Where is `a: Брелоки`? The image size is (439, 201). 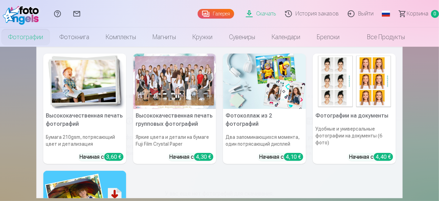 a: Брелоки is located at coordinates (328, 37).